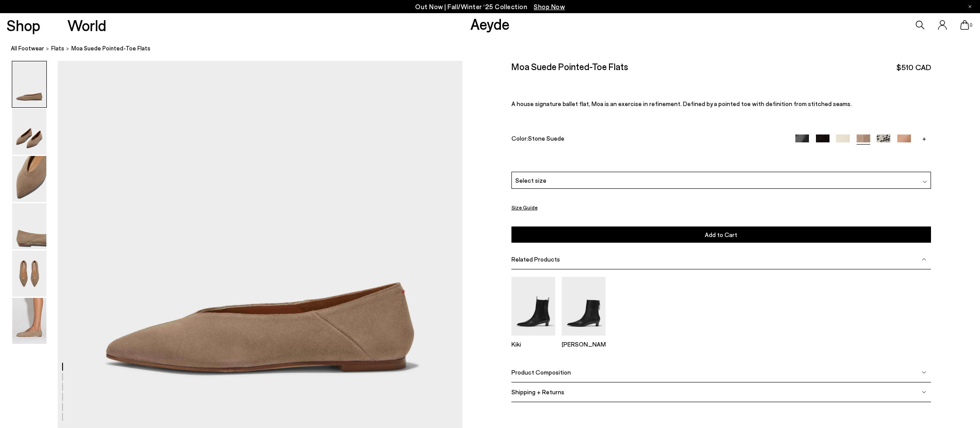  What do you see at coordinates (496, 48) in the screenshot?
I see `nav: breadcrumb` at bounding box center [496, 48].